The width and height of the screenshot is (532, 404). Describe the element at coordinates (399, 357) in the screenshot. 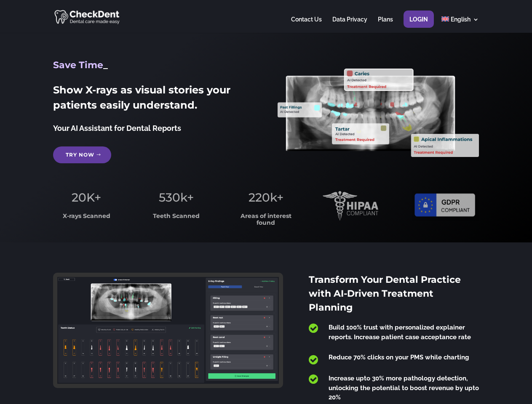

I see `span: Reduce 70% clicks on your PMS while charting` at that location.